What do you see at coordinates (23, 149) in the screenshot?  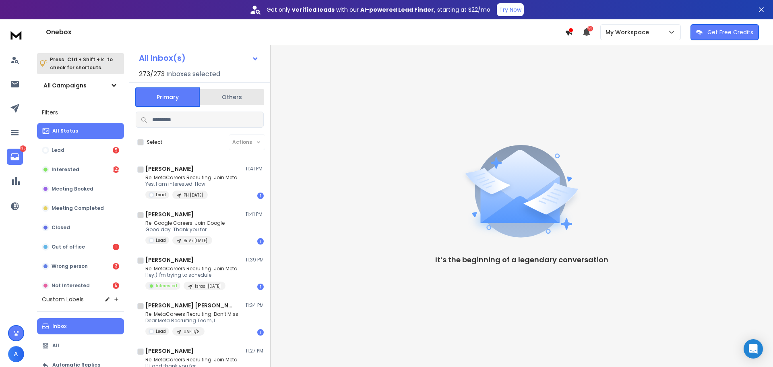 I see `p: 136` at bounding box center [23, 149].